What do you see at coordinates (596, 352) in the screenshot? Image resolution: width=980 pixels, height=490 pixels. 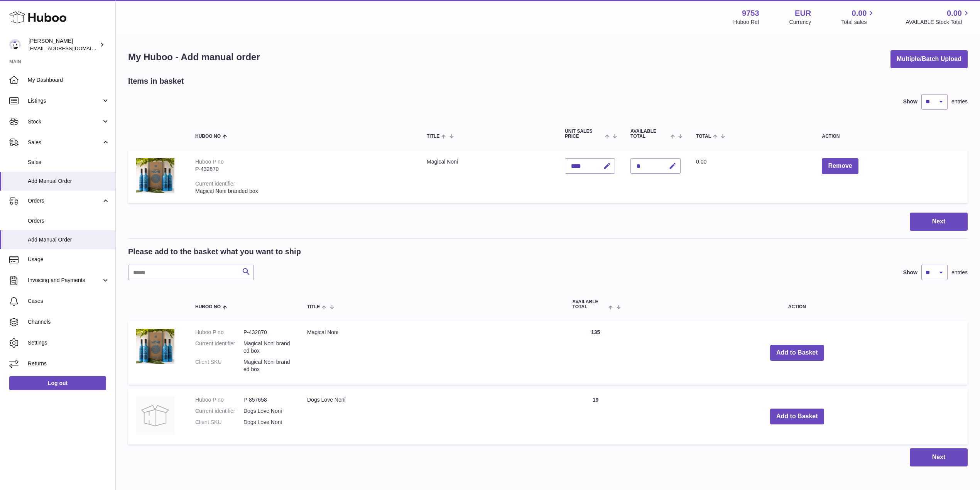 I see `td: 135` at bounding box center [596, 352].